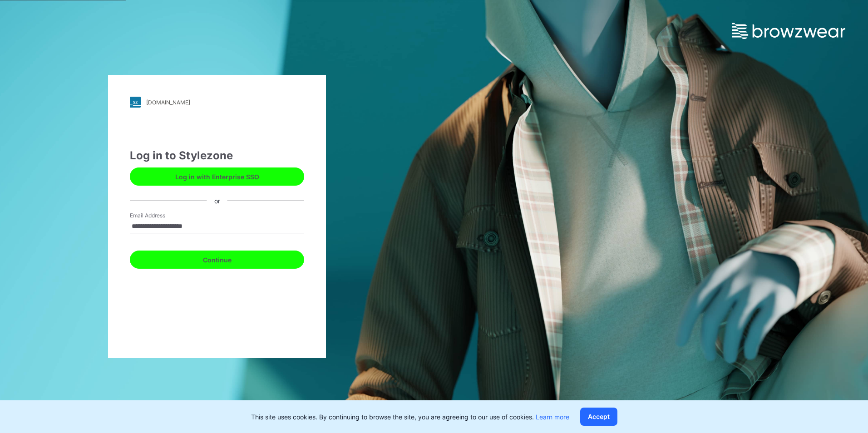 Image resolution: width=868 pixels, height=433 pixels. Describe the element at coordinates (410, 417) in the screenshot. I see `p: This site uses cookies. By continuing to browse the site, you are agreeing to our use of cookies.` at that location.